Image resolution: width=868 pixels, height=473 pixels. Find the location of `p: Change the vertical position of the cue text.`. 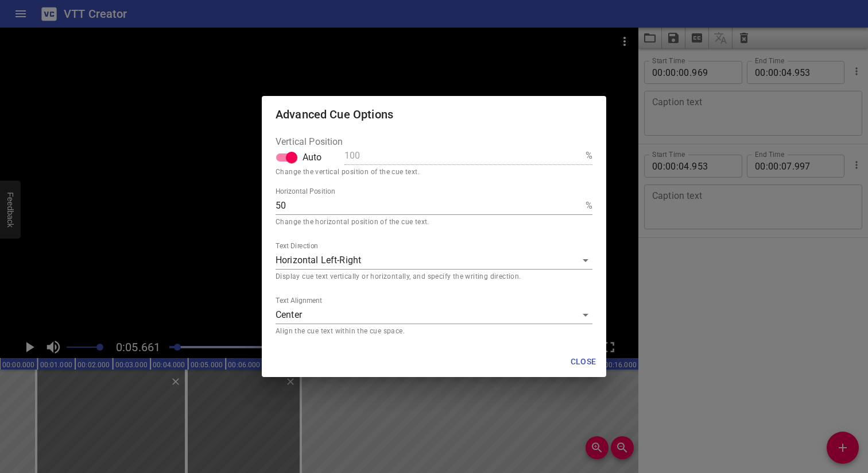

p: Change the vertical position of the cue text. is located at coordinates (434, 173).